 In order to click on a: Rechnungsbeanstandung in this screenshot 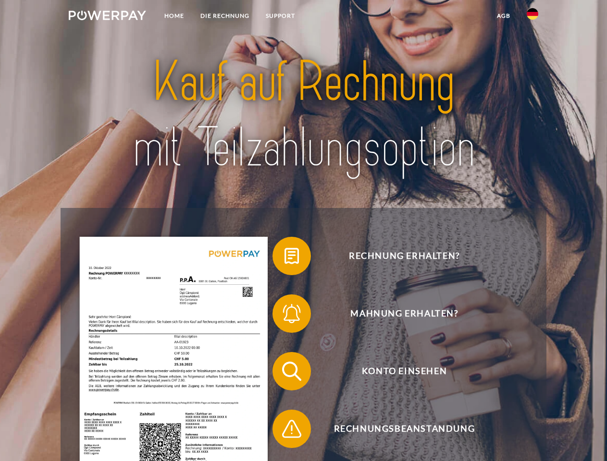, I will do `click(397, 429)`.